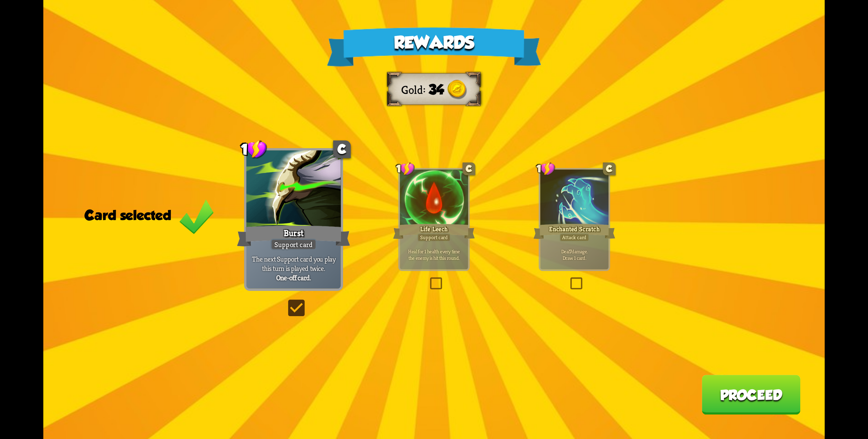  What do you see at coordinates (457, 89) in the screenshot?
I see `img: Gold.png` at bounding box center [457, 89].